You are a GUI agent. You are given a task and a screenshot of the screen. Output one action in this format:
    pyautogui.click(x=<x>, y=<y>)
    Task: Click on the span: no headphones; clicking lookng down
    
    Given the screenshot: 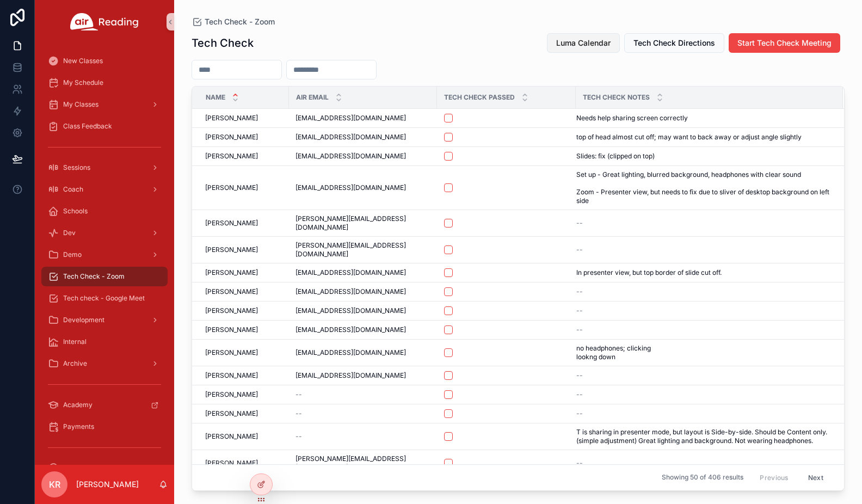 What is the action you would take?
    pyautogui.click(x=634, y=352)
    